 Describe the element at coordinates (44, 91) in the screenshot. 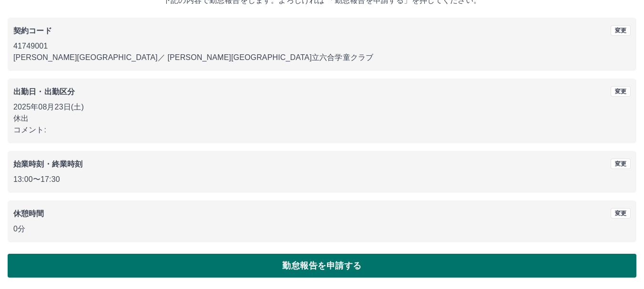

I see `b: 出勤日・出勤区分` at that location.